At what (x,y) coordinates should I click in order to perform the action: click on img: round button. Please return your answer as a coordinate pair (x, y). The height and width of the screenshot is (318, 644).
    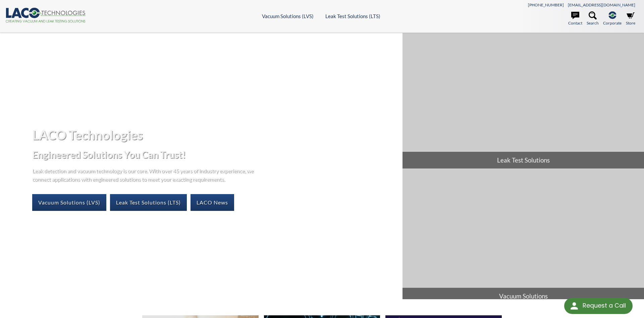
    Looking at the image, I should click on (574, 306).